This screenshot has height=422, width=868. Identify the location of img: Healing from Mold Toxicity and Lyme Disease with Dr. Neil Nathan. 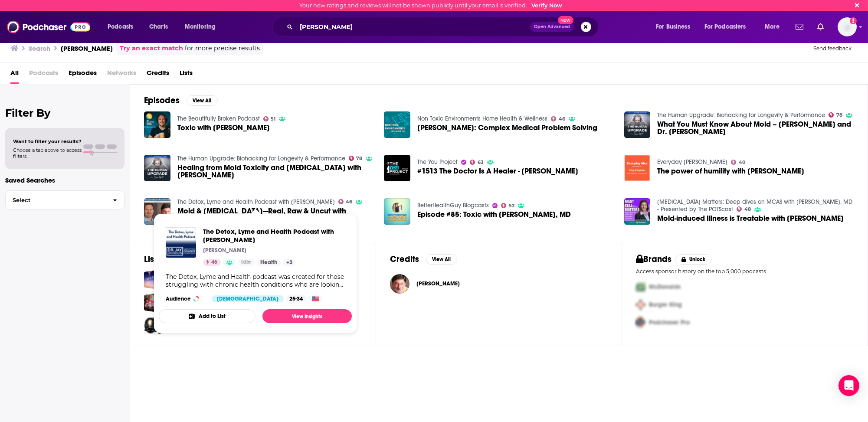
(157, 168).